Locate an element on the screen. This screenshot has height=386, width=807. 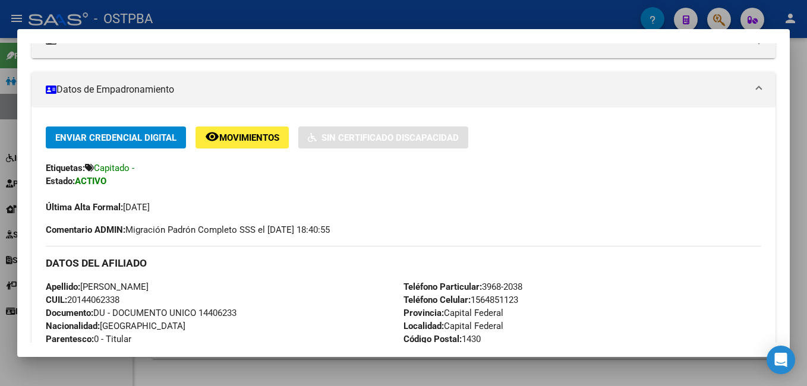
button: Enviar Credencial Digital is located at coordinates (116, 137).